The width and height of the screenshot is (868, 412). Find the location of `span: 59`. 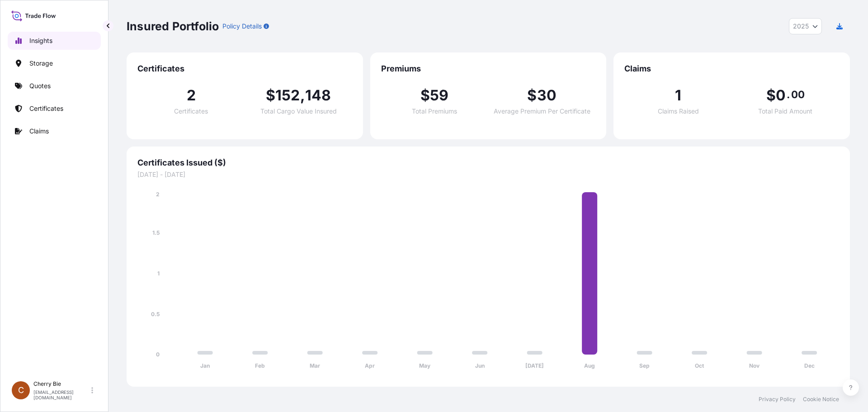

span: 59 is located at coordinates (439, 95).